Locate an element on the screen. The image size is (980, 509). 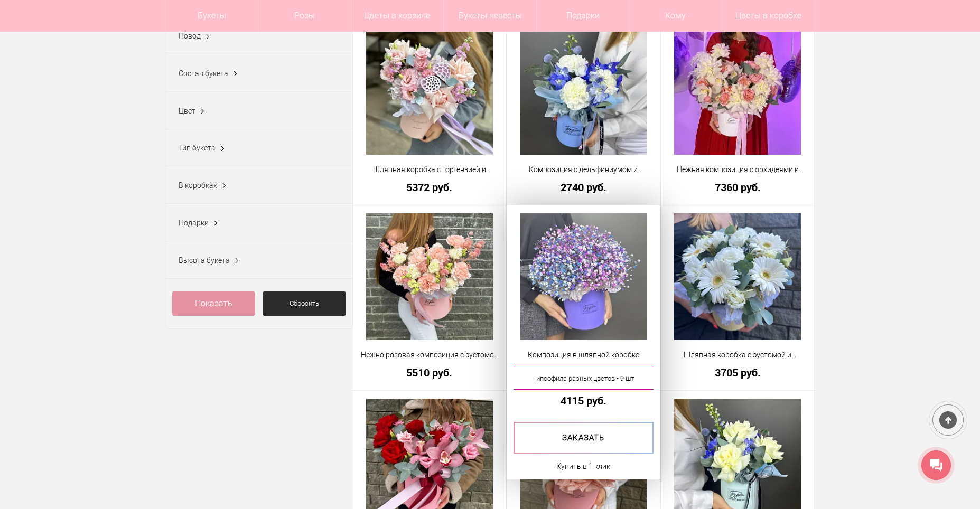
img: Нежная композиция с орхидеями и розами is located at coordinates (738, 91).